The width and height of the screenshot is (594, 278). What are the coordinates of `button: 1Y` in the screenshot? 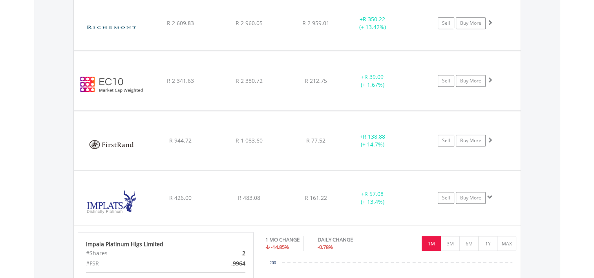 It's located at (488, 243).